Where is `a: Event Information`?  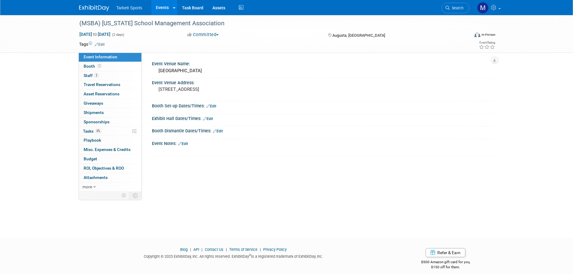
a: Event Information is located at coordinates (110, 57).